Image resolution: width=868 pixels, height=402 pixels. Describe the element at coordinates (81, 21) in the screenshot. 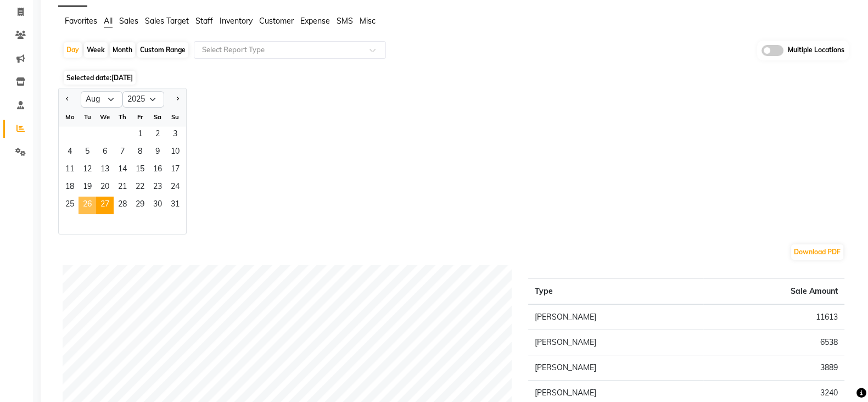

I see `span: Favorites` at that location.